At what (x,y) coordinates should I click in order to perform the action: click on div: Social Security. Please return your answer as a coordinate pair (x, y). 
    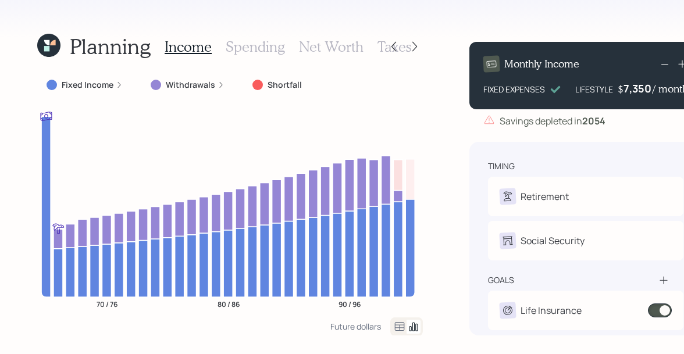
    Looking at the image, I should click on (552, 241).